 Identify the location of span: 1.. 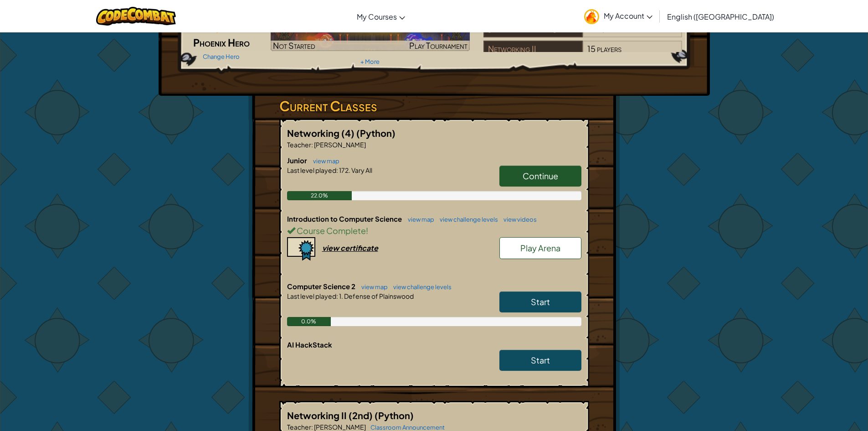
(341, 296).